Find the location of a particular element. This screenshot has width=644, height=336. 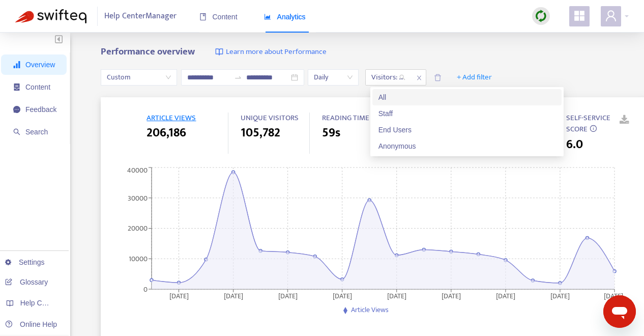

span: container is located at coordinates (17, 87).